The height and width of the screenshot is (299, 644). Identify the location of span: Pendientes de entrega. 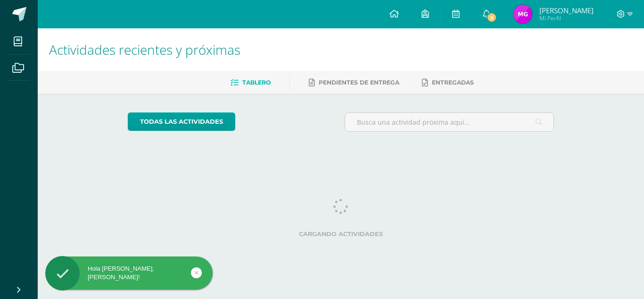
(359, 82).